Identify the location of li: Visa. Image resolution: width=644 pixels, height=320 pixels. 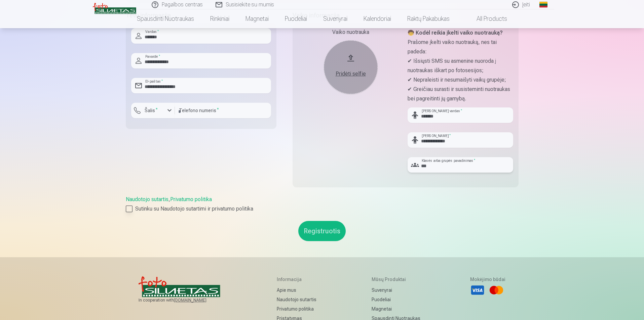
(477, 290).